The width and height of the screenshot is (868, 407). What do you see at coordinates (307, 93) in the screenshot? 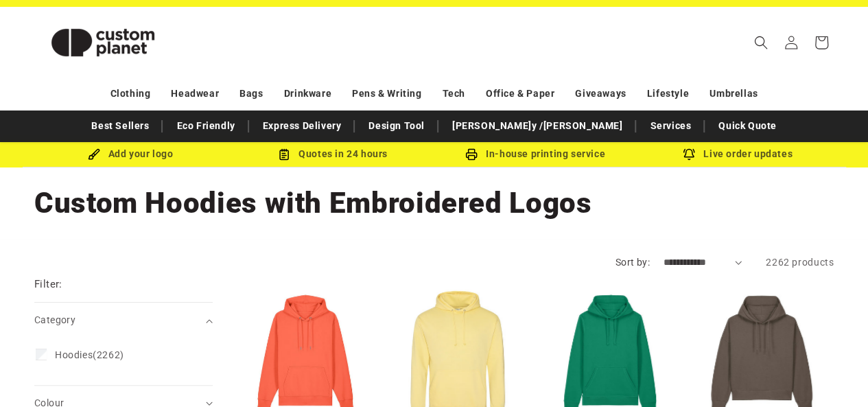
I see `a: Drinkware` at bounding box center [307, 93].